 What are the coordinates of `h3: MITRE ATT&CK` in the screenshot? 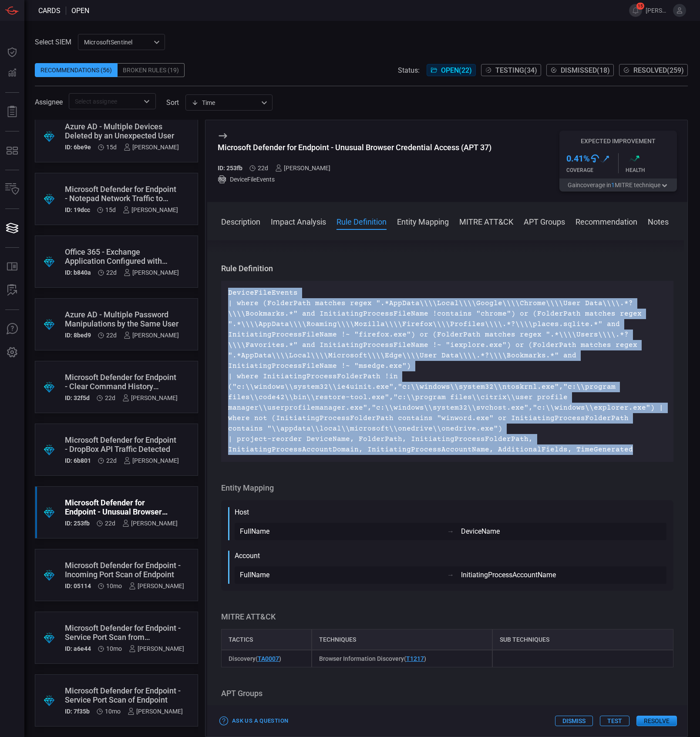 It's located at (447, 617).